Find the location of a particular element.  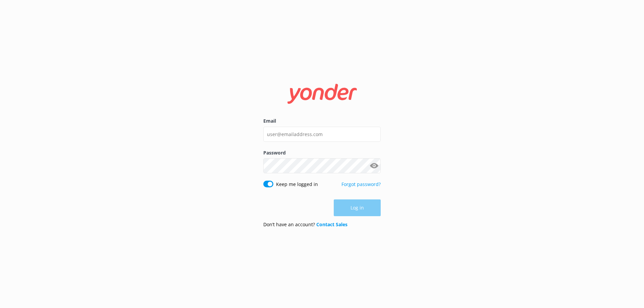

a: Forgot password? is located at coordinates (361, 184).